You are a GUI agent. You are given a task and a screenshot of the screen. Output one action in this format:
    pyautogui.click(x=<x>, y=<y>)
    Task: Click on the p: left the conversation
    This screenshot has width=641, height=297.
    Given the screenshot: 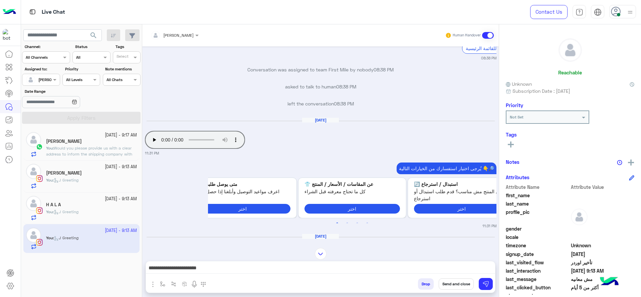 What is the action you would take?
    pyautogui.click(x=321, y=104)
    